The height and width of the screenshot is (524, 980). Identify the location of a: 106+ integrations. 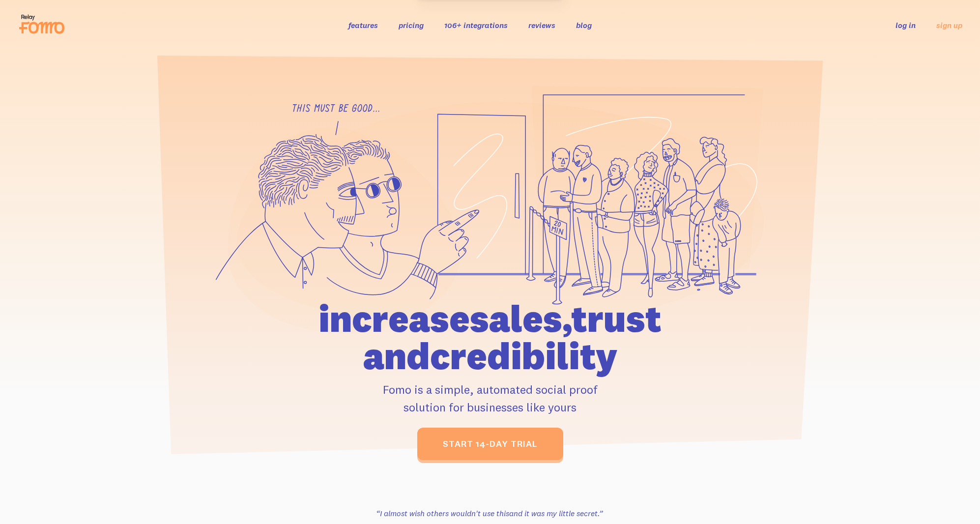
(476, 25).